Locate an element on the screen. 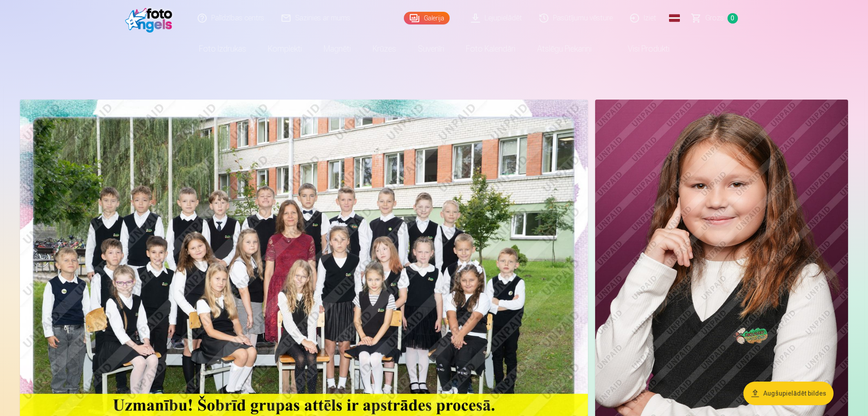 The image size is (868, 416). a: Foto izdrukas is located at coordinates (223, 49).